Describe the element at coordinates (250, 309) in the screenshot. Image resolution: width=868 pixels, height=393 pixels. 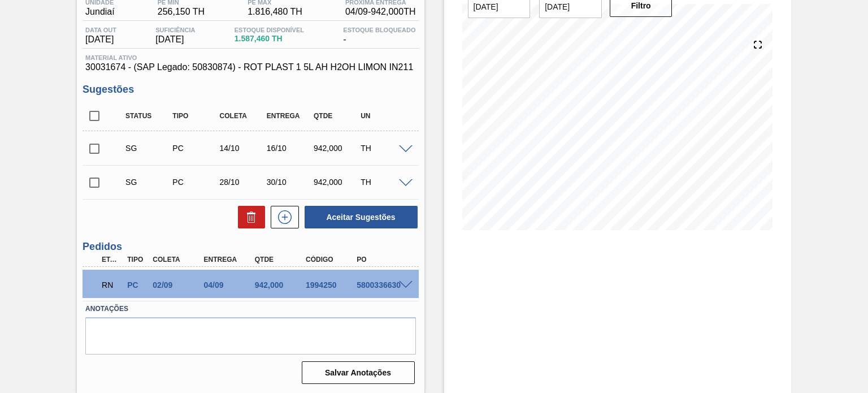
I see `label: Anotações` at that location.